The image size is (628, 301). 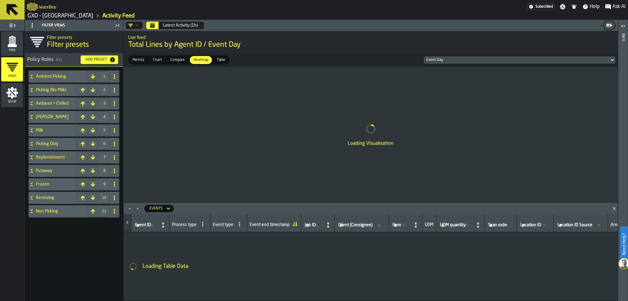 I want to click on a: link-to-/wh/i/ae0cd702-8cb1-4091-b3be-0aee77957c79/feed/fdc57e91-80c9-44dd-92cd-81c982b068f3, so click(x=118, y=16).